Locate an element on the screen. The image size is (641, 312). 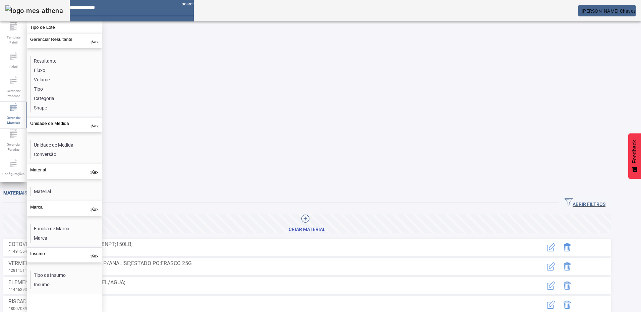
li: Família de Marca is located at coordinates (66, 229).